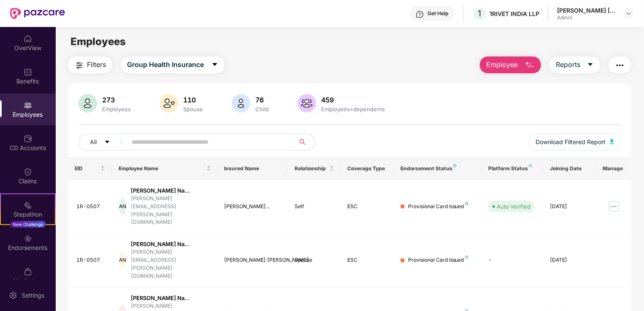 This screenshot has width=644, height=311. Describe the element at coordinates (117, 109) in the screenshot. I see `div: Employees` at that location.